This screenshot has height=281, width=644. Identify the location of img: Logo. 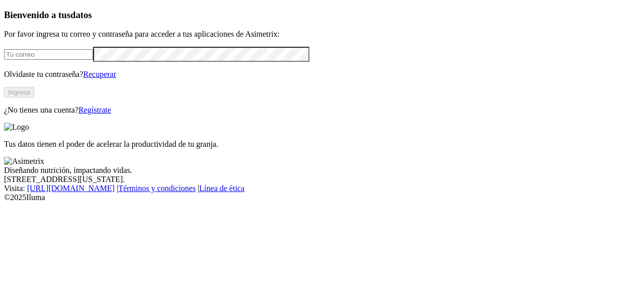
(17, 127).